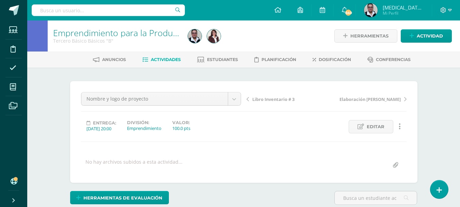 The image size is (460, 207). Describe the element at coordinates (349, 13) in the screenshot. I see `span: 640` at that location.